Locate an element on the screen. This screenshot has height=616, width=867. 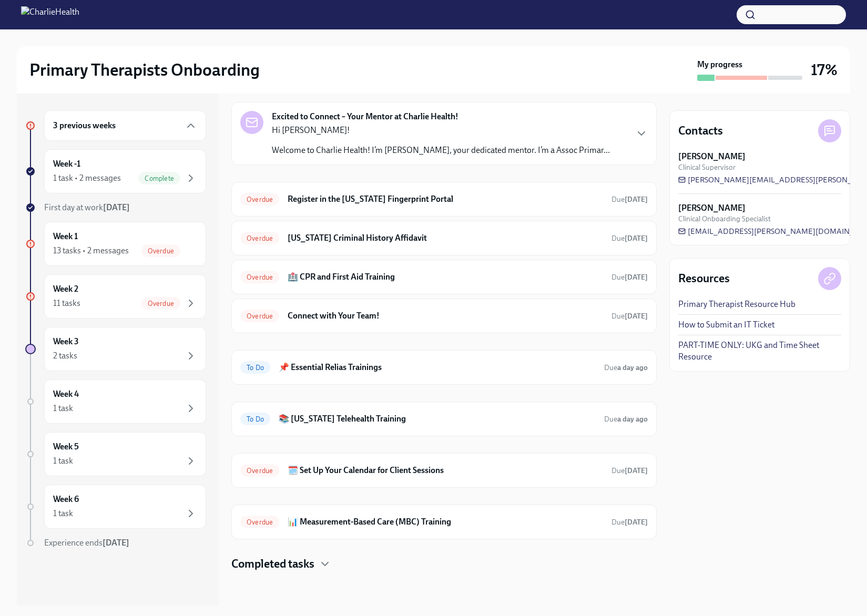
h2: Primary Therapists Onboarding is located at coordinates (144, 70).